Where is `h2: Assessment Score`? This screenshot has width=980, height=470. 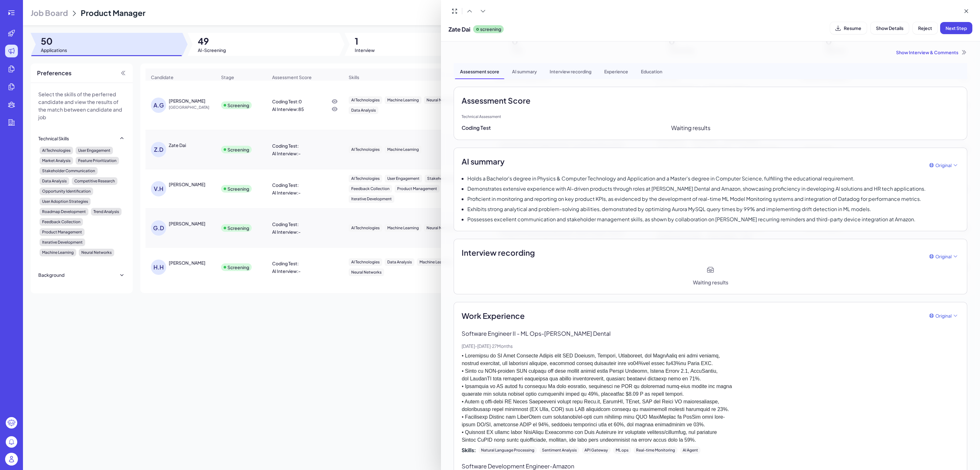 h2: Assessment Score is located at coordinates (710, 101).